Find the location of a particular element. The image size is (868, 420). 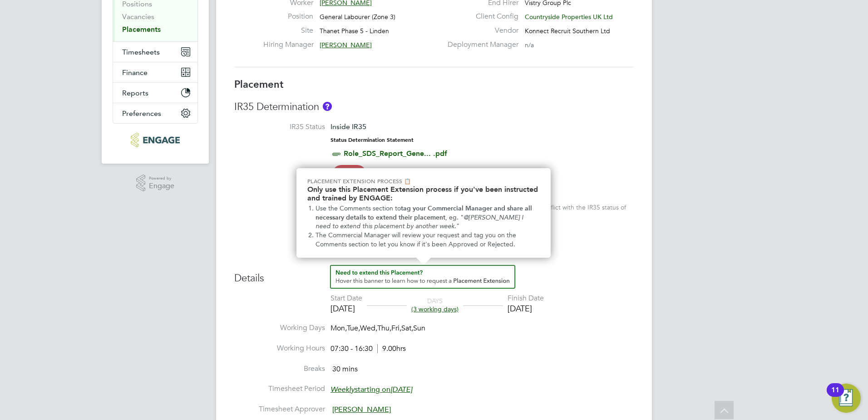

img: konnectrecruit-logo-retina.png is located at coordinates (155, 140).